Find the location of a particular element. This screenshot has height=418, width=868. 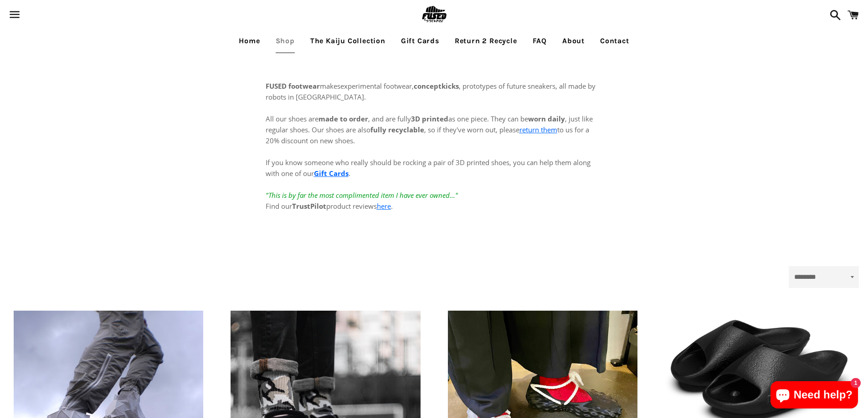

a: Return 2 Recycle is located at coordinates (486, 41).